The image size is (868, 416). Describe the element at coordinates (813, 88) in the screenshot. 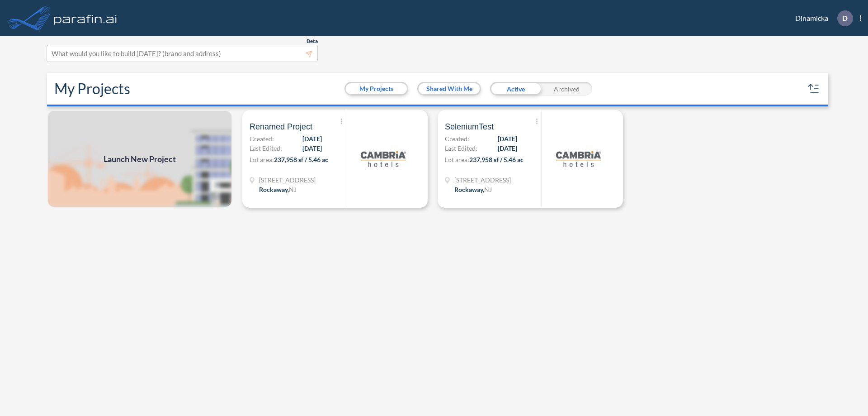

I see `button: sort` at that location.